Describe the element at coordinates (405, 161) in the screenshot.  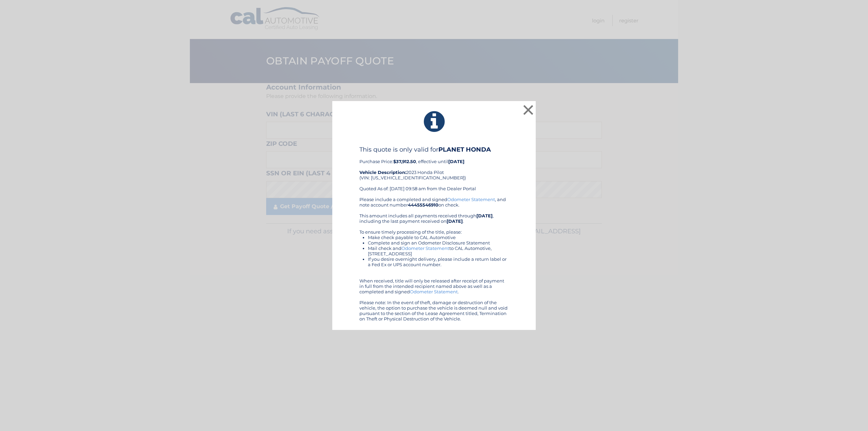
I see `b: $37,912.50` at that location.